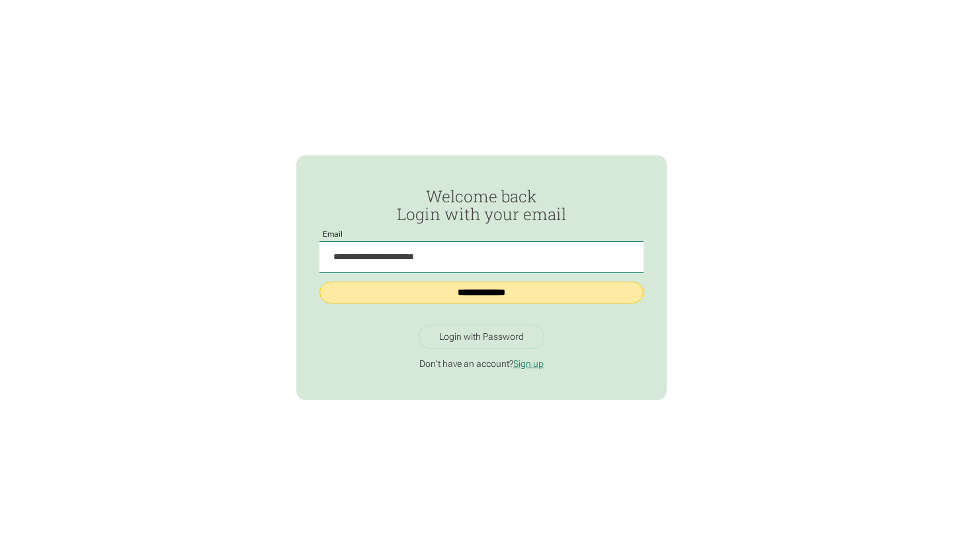  I want to click on h2: Welcome back Login with your email, so click(482, 206).